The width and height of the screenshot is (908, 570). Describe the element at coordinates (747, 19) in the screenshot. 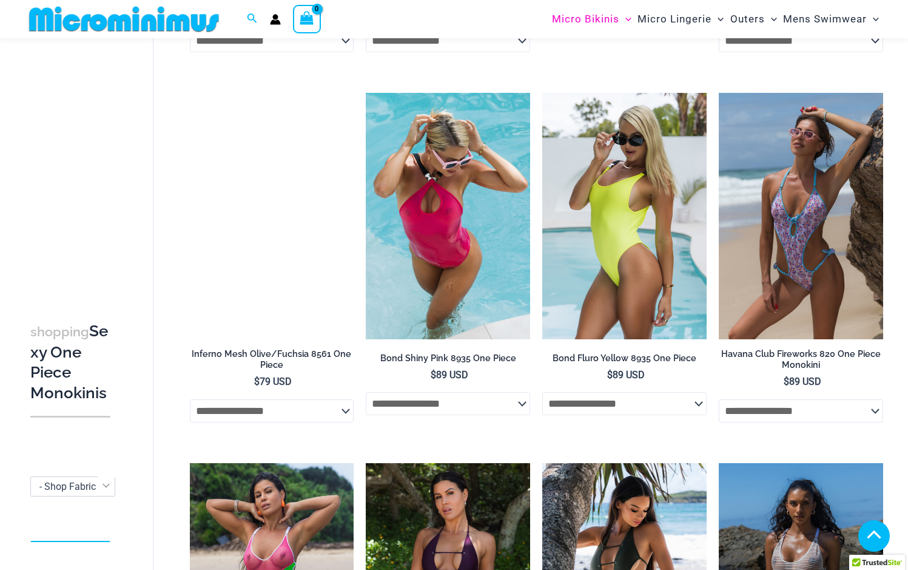

I see `span: Outers` at that location.